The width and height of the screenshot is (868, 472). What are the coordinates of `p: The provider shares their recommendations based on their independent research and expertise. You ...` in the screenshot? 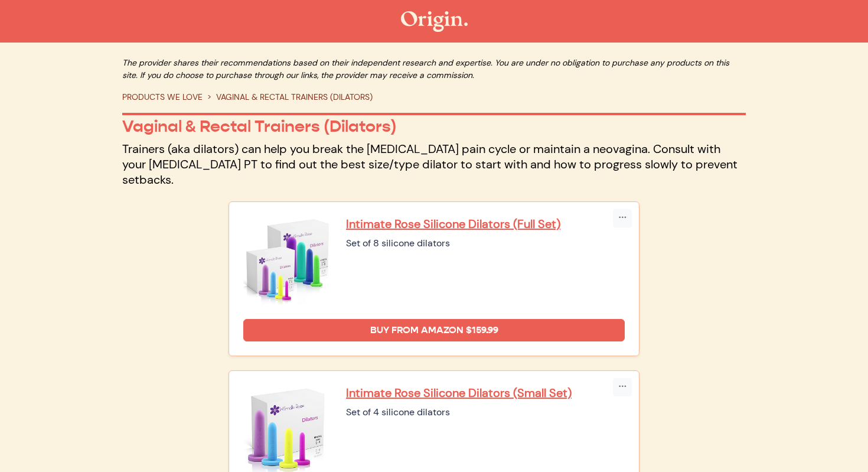 It's located at (434, 69).